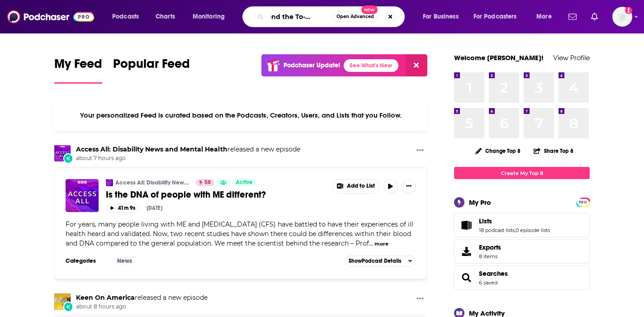  Describe the element at coordinates (86, 261) in the screenshot. I see `h3: Categories` at that location.